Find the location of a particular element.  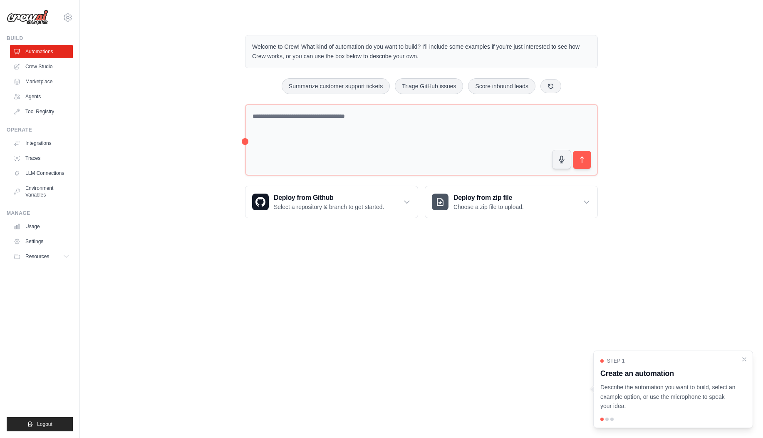

p: Choose a zip file to upload. is located at coordinates (488, 207).